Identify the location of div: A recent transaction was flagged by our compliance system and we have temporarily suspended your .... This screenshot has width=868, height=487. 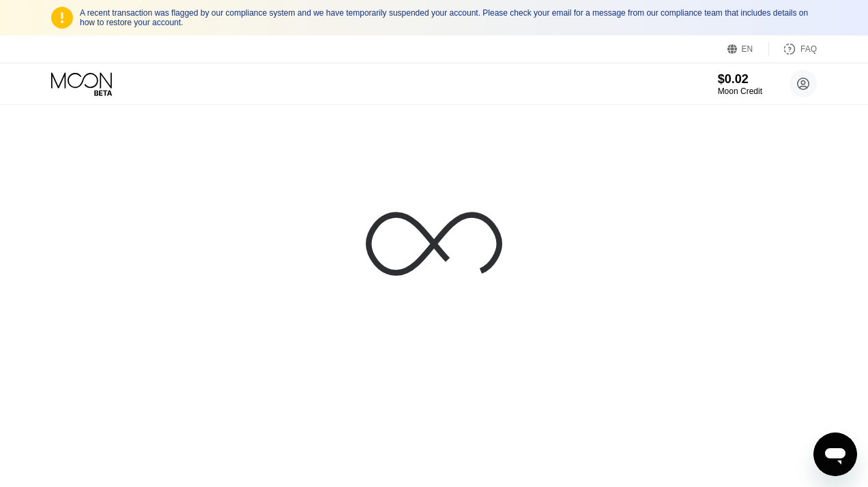
(448, 18).